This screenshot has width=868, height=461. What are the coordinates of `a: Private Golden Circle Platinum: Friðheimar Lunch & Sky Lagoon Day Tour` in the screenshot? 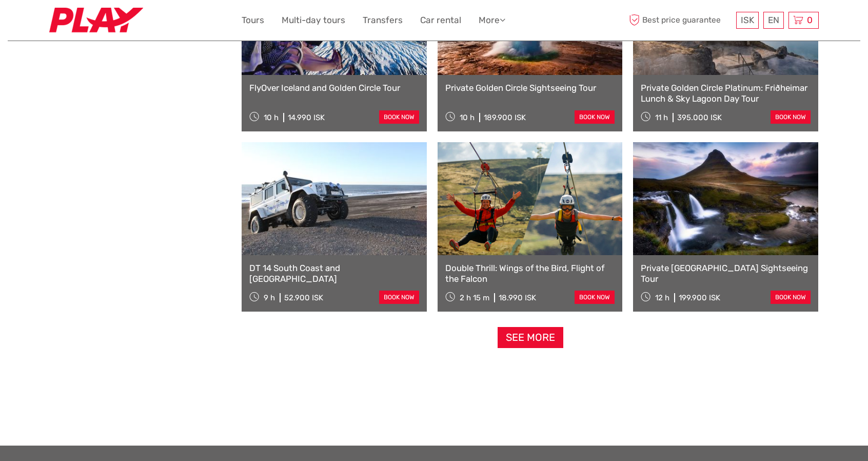 It's located at (725, 93).